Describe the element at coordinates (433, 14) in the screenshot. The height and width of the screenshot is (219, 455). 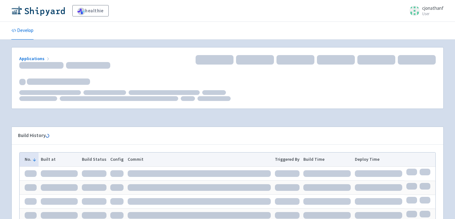
I see `small: User` at that location.